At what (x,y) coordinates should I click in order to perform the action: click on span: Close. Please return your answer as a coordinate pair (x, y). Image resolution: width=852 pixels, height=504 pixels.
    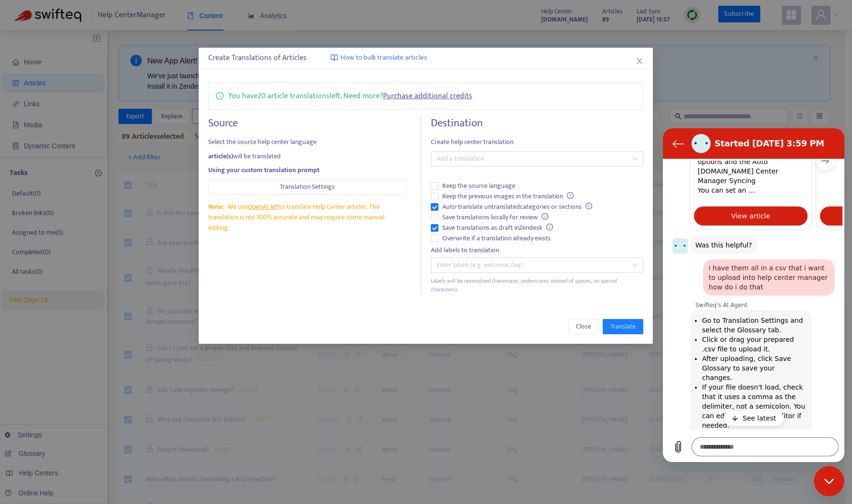
    Looking at the image, I should click on (584, 327).